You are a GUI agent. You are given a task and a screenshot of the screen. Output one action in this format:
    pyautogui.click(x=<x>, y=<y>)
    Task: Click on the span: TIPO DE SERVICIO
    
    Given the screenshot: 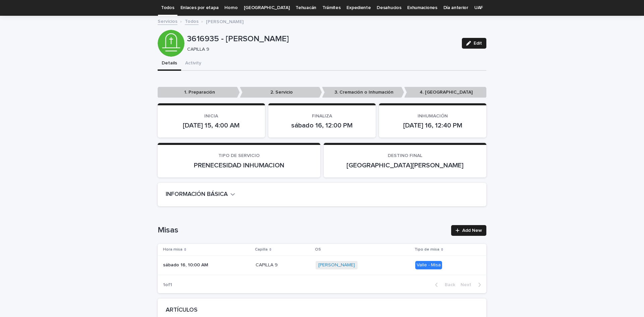 What is the action you would take?
    pyautogui.click(x=239, y=156)
    